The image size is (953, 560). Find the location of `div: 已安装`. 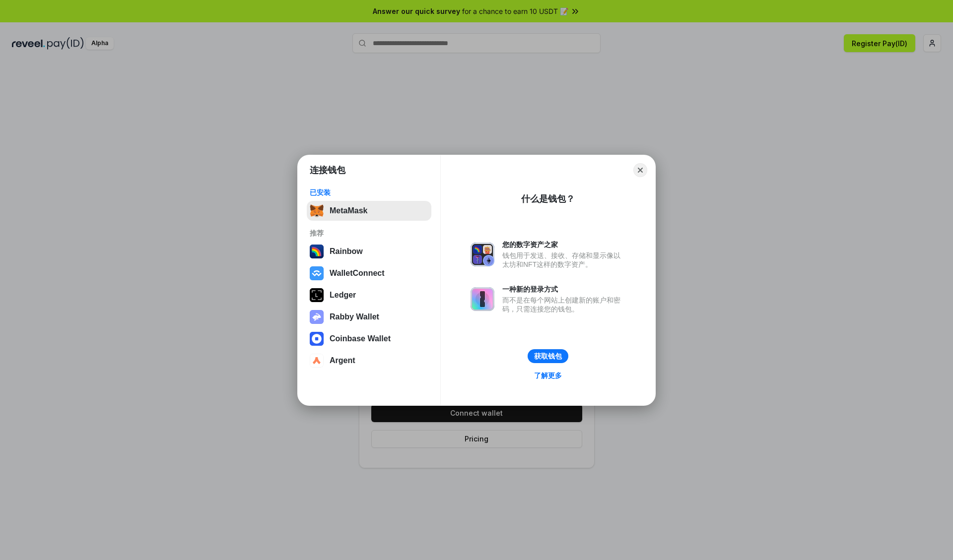

div: 已安装 is located at coordinates (369, 192).